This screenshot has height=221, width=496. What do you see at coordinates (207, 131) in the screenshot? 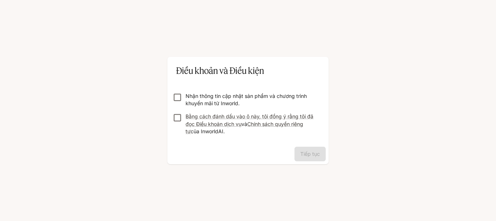
I see `font: của InworldAI` at bounding box center [207, 131].